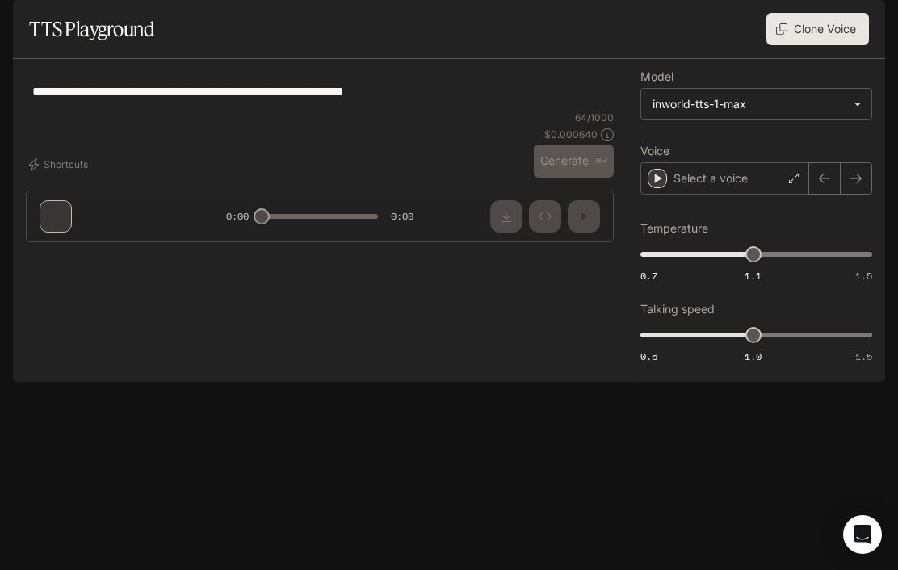  I want to click on p: Voice, so click(655, 151).